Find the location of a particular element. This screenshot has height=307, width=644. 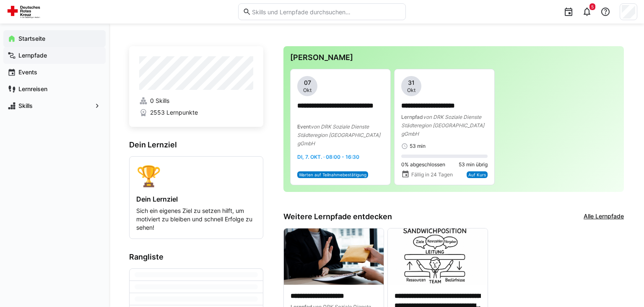

span: Auf Kurs is located at coordinates (477, 175).